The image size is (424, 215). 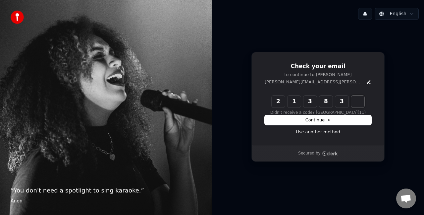 What do you see at coordinates (369, 82) in the screenshot?
I see `button: Edit` at bounding box center [369, 82].